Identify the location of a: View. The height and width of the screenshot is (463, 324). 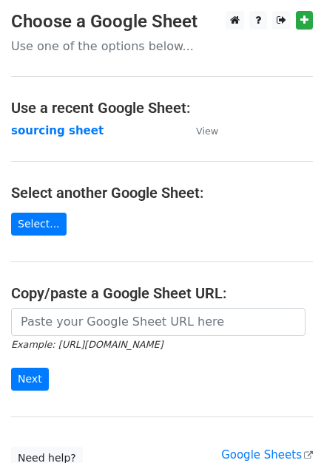
(199, 131).